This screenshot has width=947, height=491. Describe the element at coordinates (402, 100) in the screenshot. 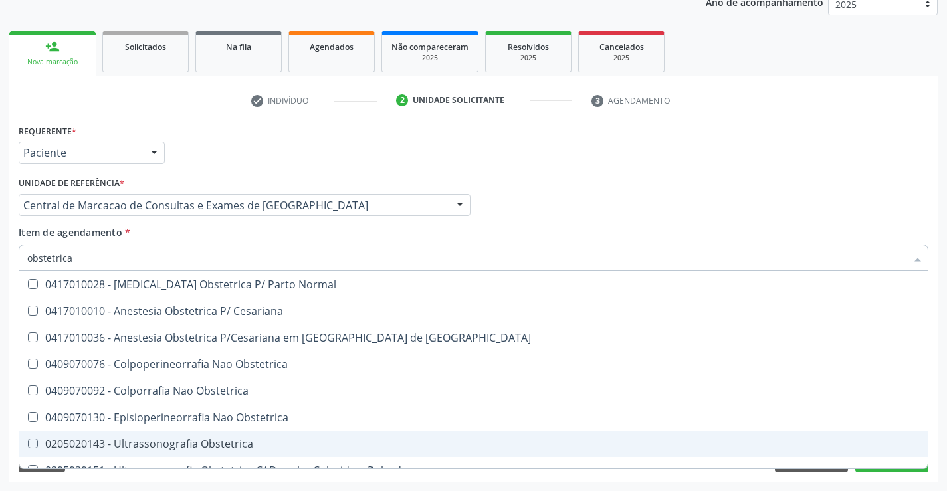

I see `div: 2` at that location.